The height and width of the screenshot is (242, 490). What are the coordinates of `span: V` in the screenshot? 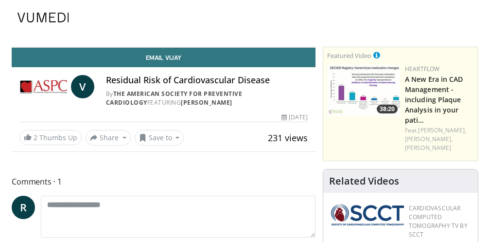 It's located at (83, 87).